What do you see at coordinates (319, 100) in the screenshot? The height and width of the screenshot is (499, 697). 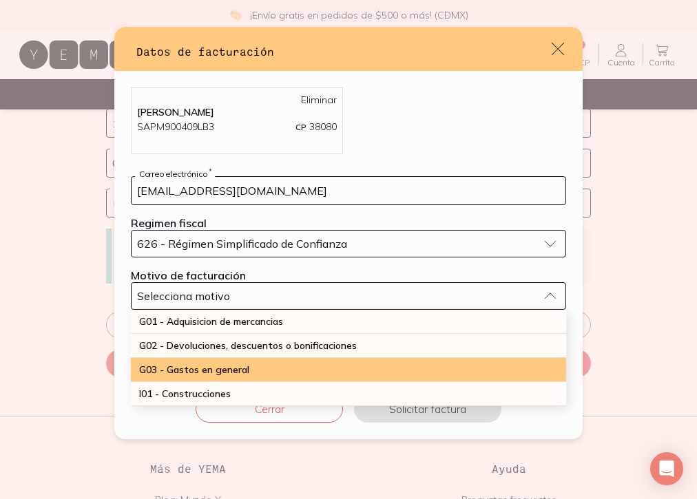 I see `a: Eliminar` at bounding box center [319, 100].